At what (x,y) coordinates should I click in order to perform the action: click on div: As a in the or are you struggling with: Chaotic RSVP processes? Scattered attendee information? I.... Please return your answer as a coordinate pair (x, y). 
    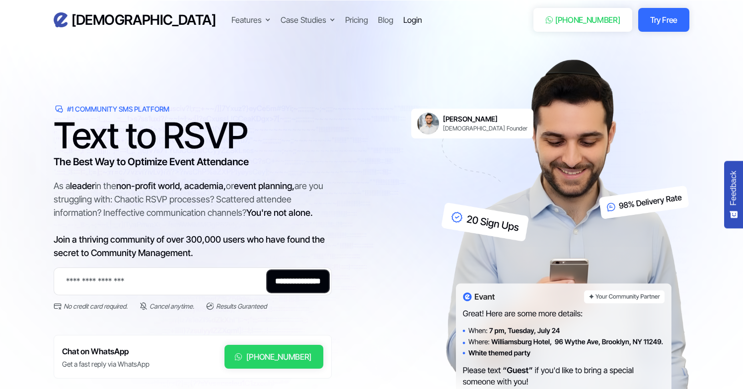
    Looking at the image, I should click on (193, 219).